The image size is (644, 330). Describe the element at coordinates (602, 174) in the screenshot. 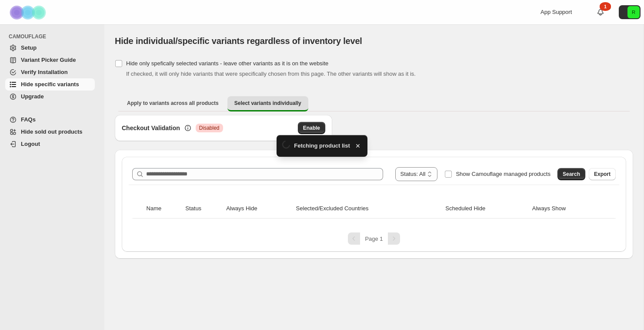

I see `span: Export` at that location.